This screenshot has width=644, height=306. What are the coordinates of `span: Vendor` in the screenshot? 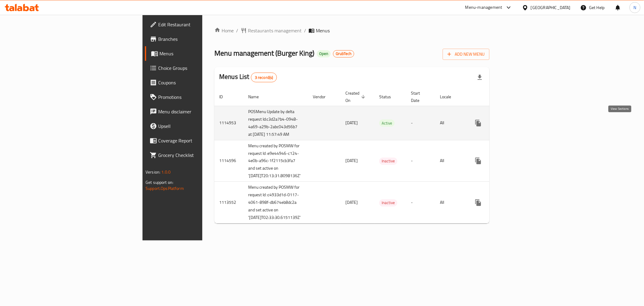 It's located at (323, 97).